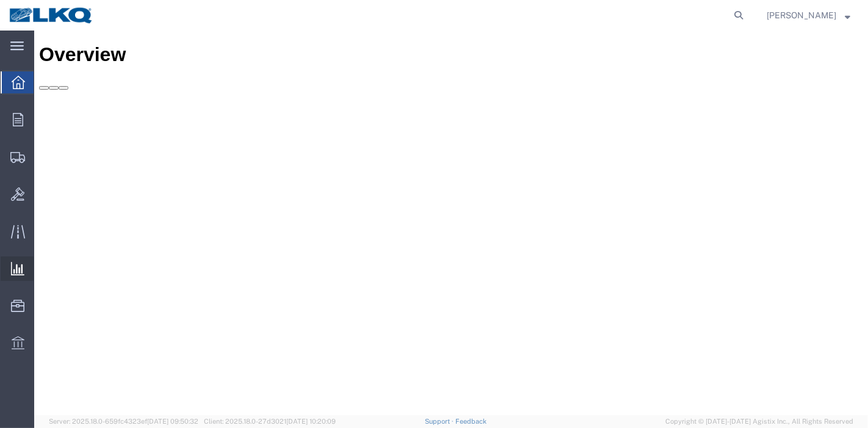  I want to click on a: Support, so click(440, 421).